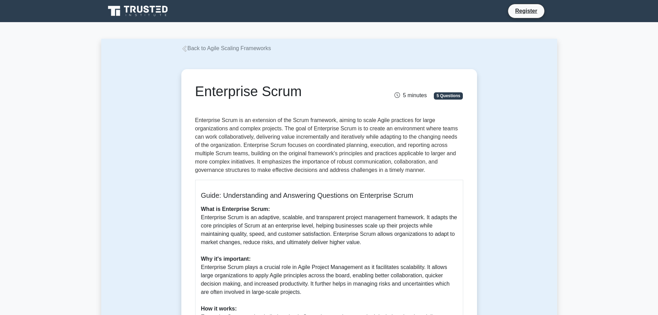 This screenshot has width=658, height=315. Describe the element at coordinates (329, 145) in the screenshot. I see `p: Enterprise Scrum is an extension of the Scrum framework, aiming to scale Agile practices for larg...` at that location.